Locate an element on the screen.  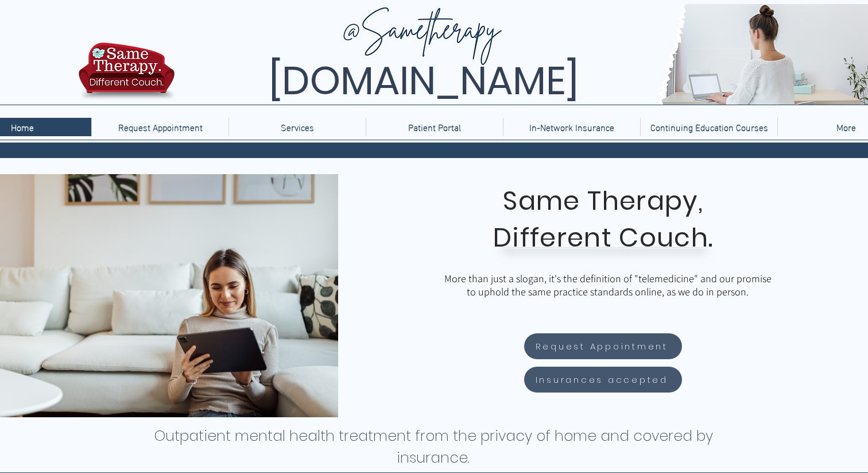
a: Patient Portal is located at coordinates (434, 127).